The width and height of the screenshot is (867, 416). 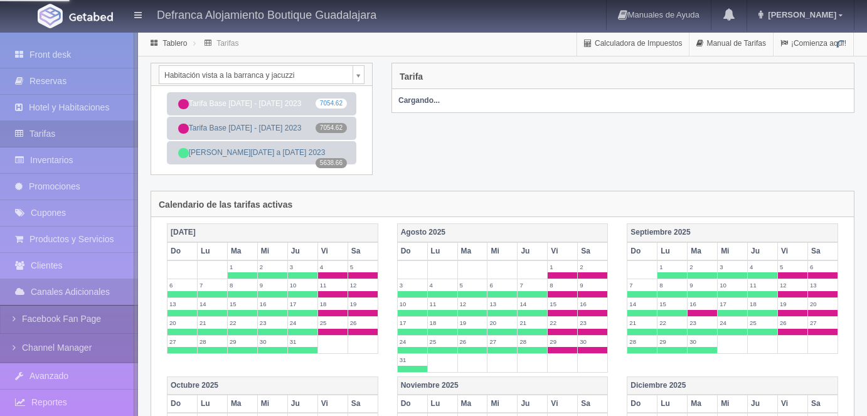 I want to click on label: 18, so click(x=762, y=304).